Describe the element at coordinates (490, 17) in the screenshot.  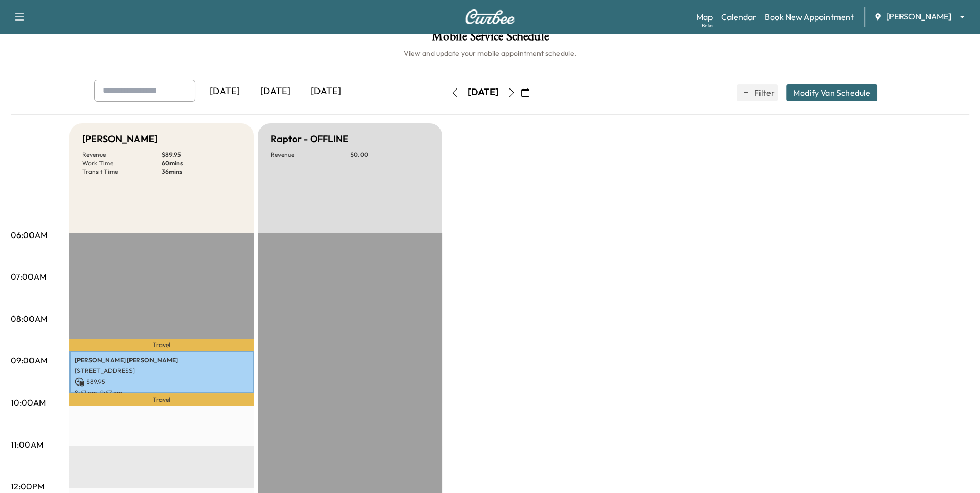
I see `img: Curbee Logo` at that location.